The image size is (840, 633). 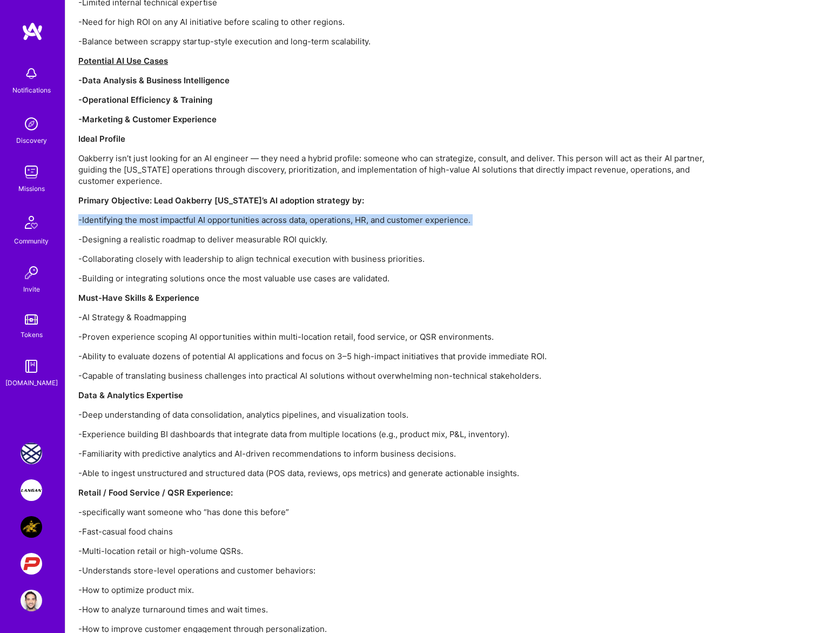 What do you see at coordinates (403, 259) in the screenshot?
I see `p: -Collaborating closely with leadership to align technical execution with business priorities.` at bounding box center [403, 259].